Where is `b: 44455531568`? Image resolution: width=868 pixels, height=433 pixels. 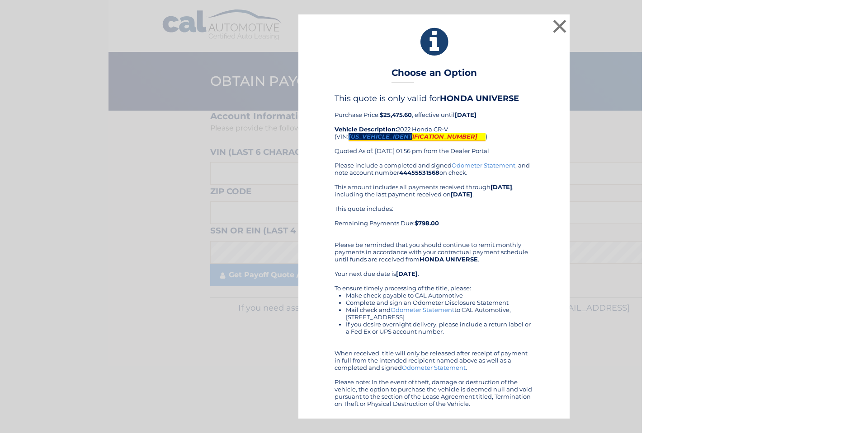 b: 44455531568 is located at coordinates (419, 173).